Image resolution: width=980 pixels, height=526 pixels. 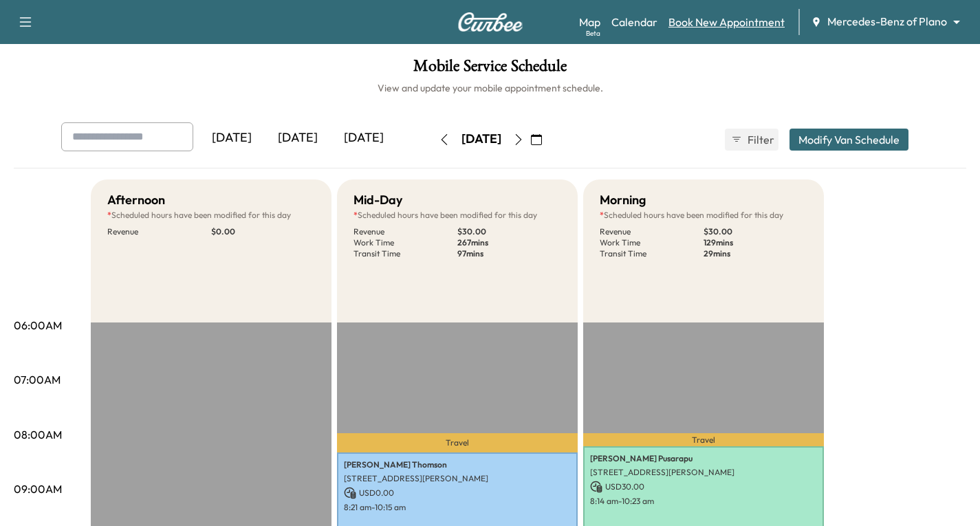 I want to click on button: Filter, so click(x=752, y=140).